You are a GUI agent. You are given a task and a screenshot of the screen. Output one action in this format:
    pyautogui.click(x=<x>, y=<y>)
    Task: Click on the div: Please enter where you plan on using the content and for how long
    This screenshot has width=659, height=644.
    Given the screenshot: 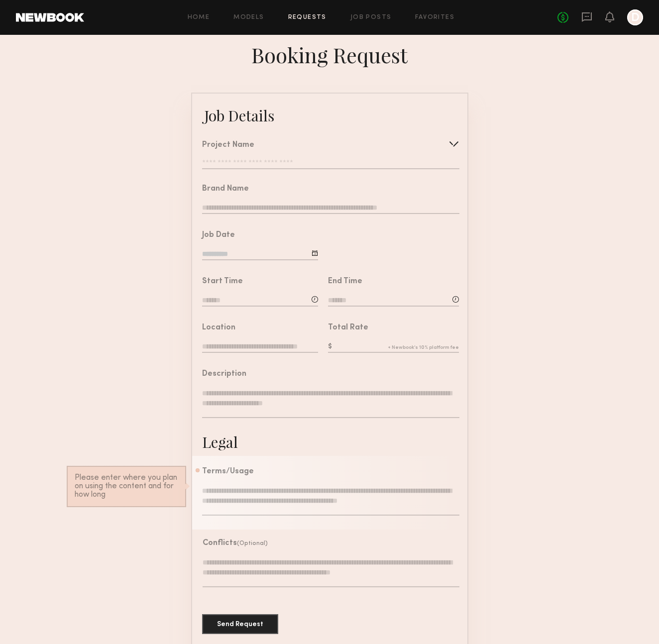 What is the action you would take?
    pyautogui.click(x=126, y=486)
    